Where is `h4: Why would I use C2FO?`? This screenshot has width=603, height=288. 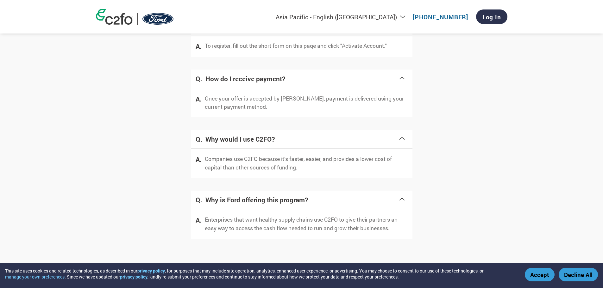
h4: Why would I use C2FO? is located at coordinates (302, 139).